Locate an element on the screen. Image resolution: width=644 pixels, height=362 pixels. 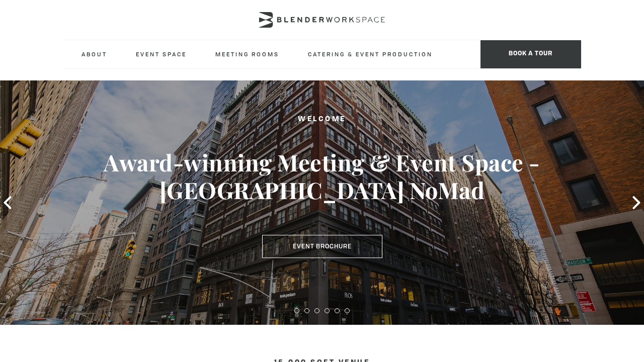
a: About is located at coordinates (94, 54).